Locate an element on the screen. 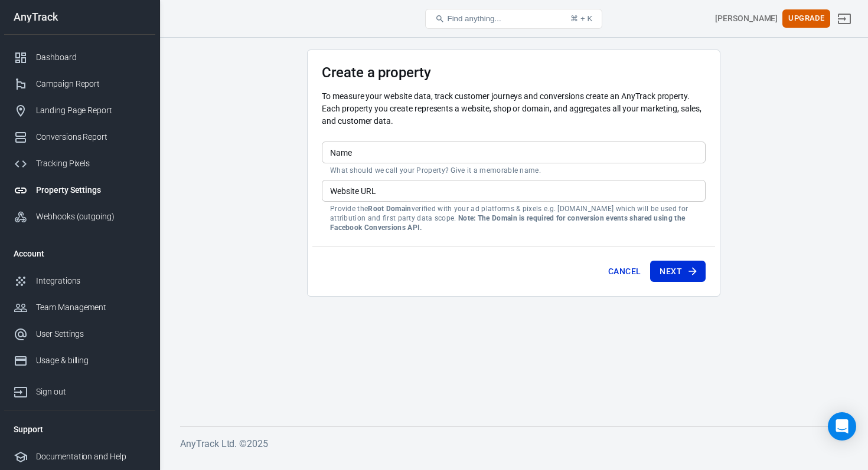 This screenshot has width=868, height=470. div: AnyTrack is located at coordinates (80, 17).